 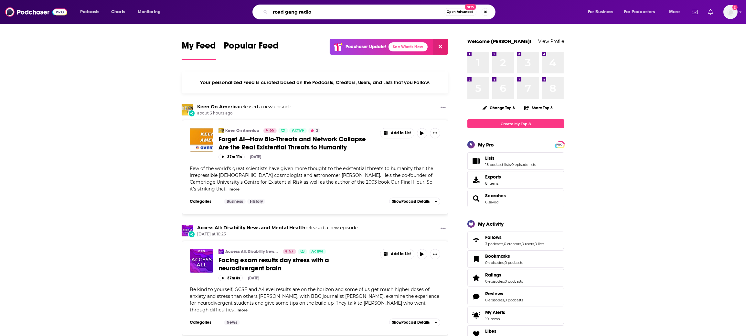 I want to click on a: 65, so click(x=270, y=131).